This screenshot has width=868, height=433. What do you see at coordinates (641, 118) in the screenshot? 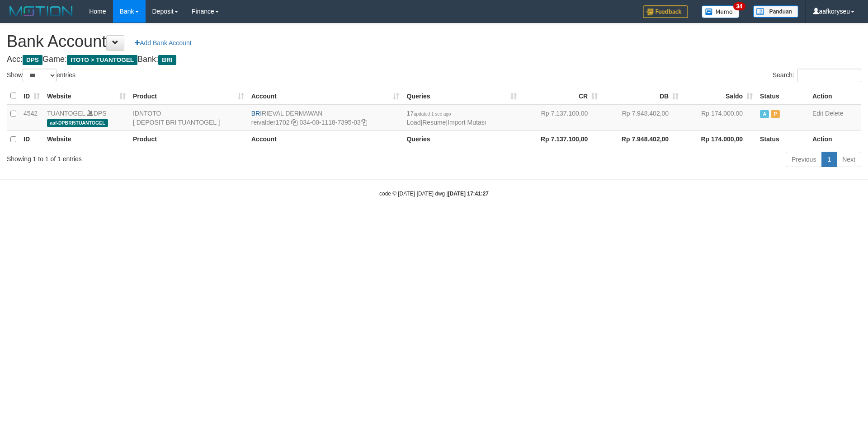
I see `td: Rp 7.948.402,00` at bounding box center [641, 118].